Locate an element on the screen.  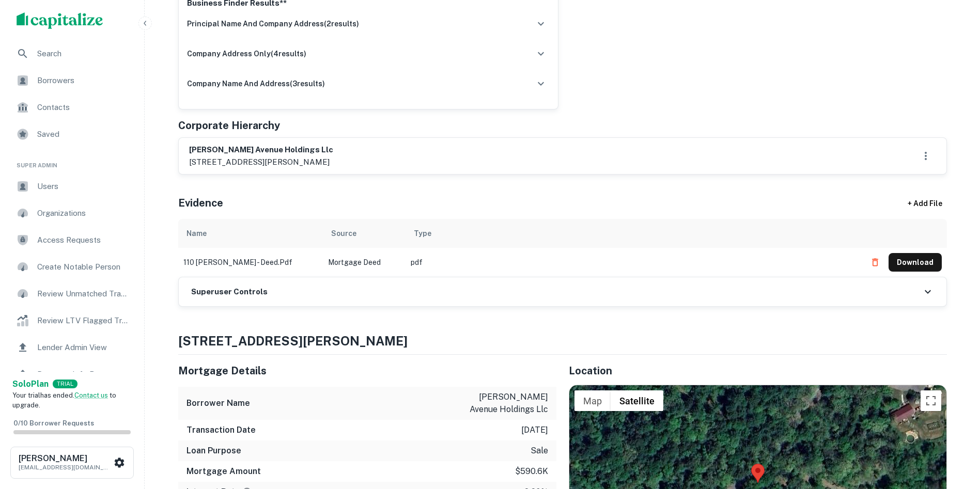
button: Show street map is located at coordinates (593, 401).